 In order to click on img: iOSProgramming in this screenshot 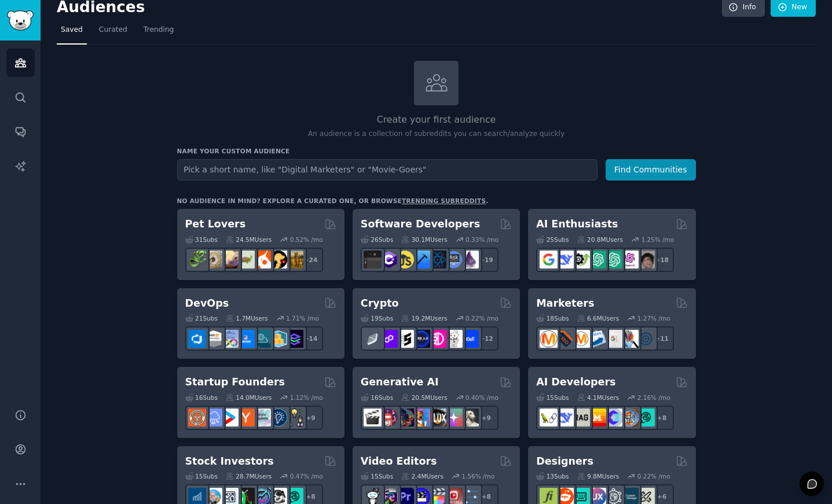, I will do `click(421, 259)`.